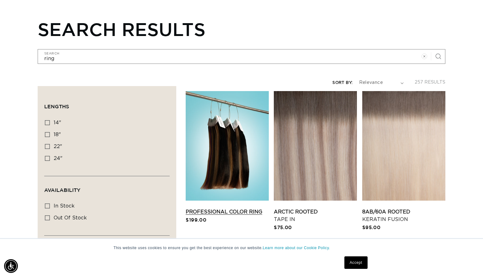 This screenshot has height=277, width=483. I want to click on span: 24", so click(58, 159).